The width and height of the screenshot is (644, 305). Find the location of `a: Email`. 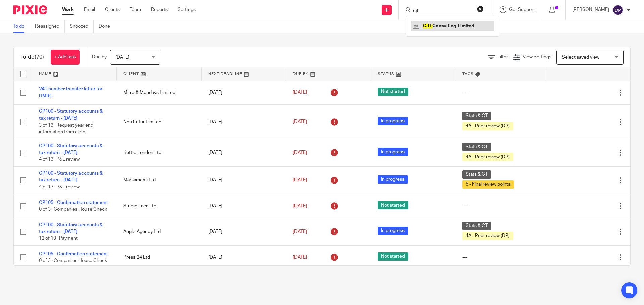

a: Email is located at coordinates (89, 10).